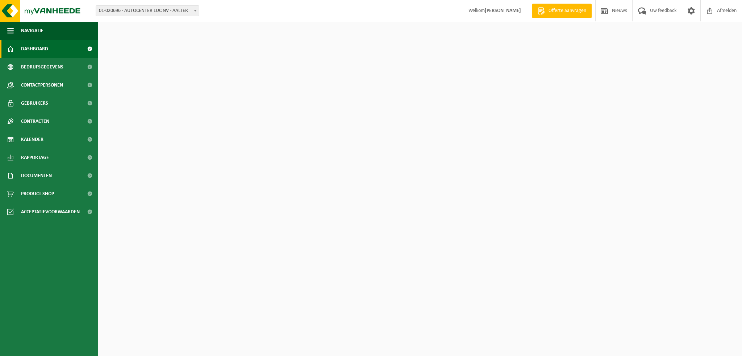 Image resolution: width=742 pixels, height=356 pixels. I want to click on span: Dashboard, so click(34, 49).